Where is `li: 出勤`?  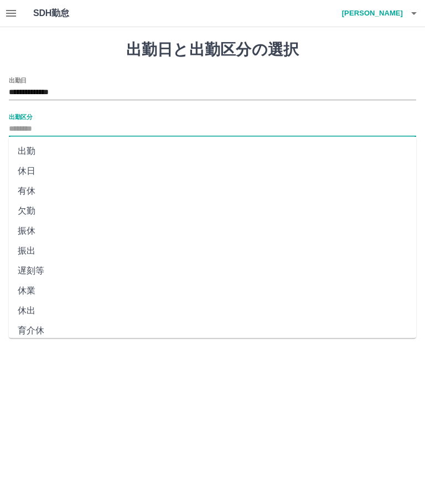
li: 出勤 is located at coordinates (212, 151).